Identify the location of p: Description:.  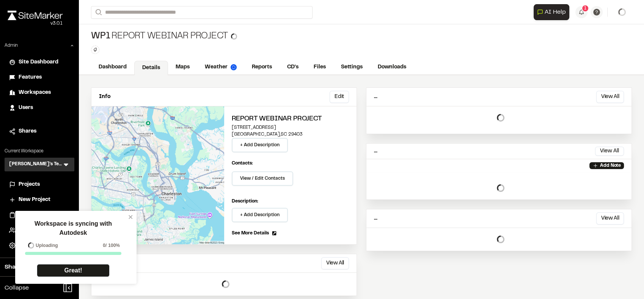
(291, 201).